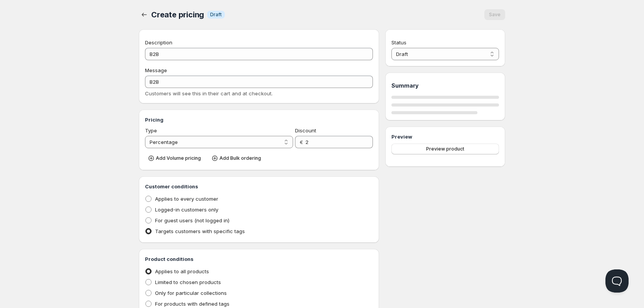 The image size is (644, 308). Describe the element at coordinates (399, 42) in the screenshot. I see `span: Status` at that location.